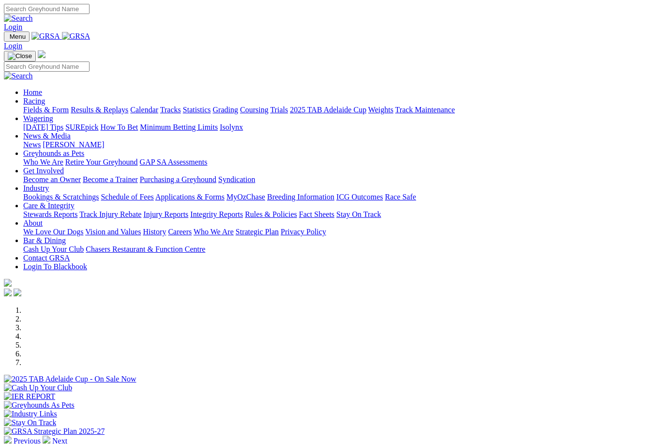 This screenshot has width=661, height=444. What do you see at coordinates (237, 179) in the screenshot?
I see `a: Syndication` at bounding box center [237, 179].